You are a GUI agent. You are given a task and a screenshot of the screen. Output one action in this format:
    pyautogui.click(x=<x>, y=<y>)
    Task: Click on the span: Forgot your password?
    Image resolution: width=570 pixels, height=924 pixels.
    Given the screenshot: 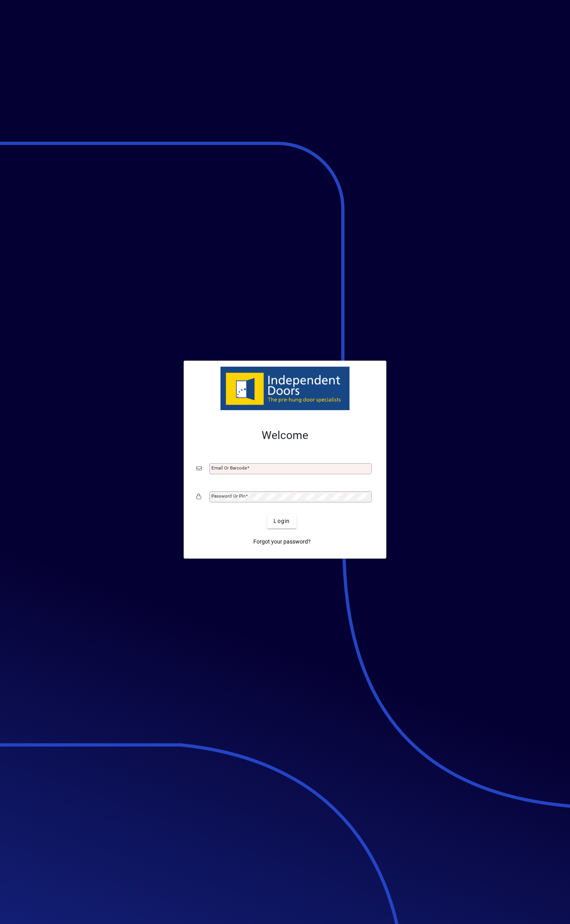 What is the action you would take?
    pyautogui.click(x=282, y=542)
    